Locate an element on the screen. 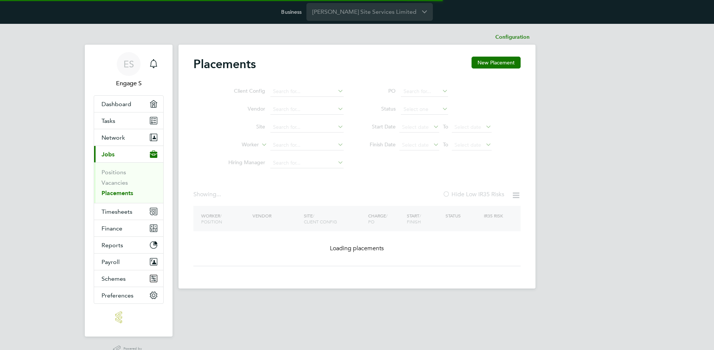 The image size is (714, 350). span: Reports is located at coordinates (112, 245).